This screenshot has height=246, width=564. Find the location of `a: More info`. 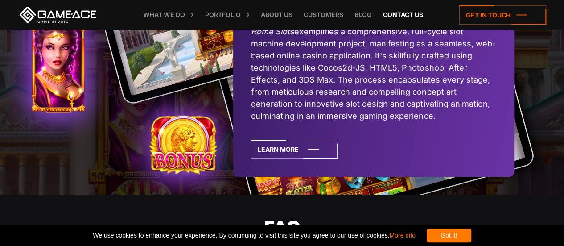

a: More info is located at coordinates (402, 235).